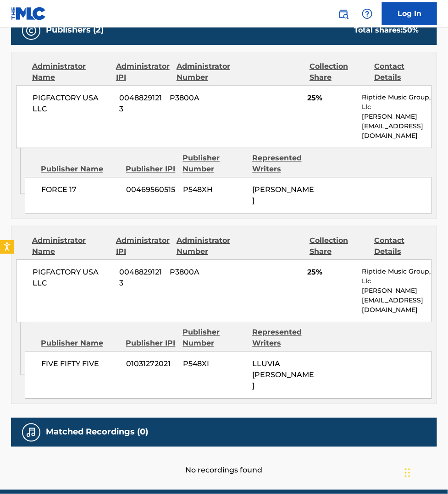 Image resolution: width=448 pixels, height=494 pixels. Describe the element at coordinates (367, 14) in the screenshot. I see `div: Help` at that location.